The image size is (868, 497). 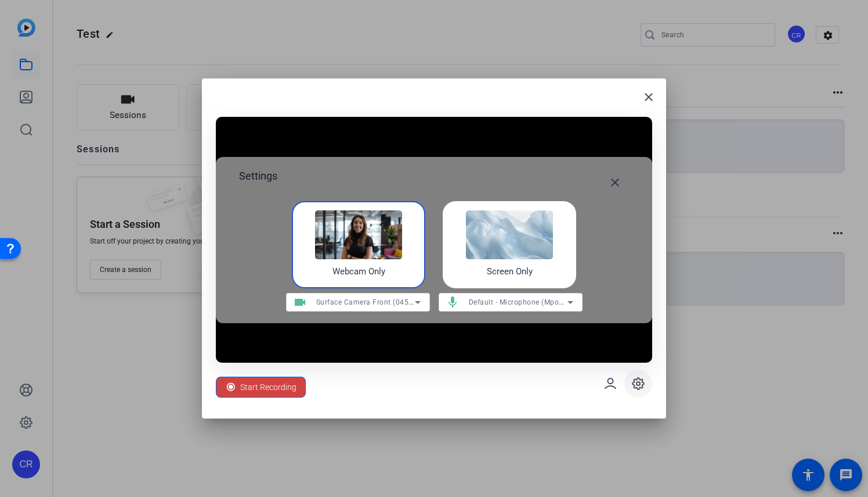 What do you see at coordinates (453, 302) in the screenshot?
I see `mat-icon: mic` at bounding box center [453, 302].